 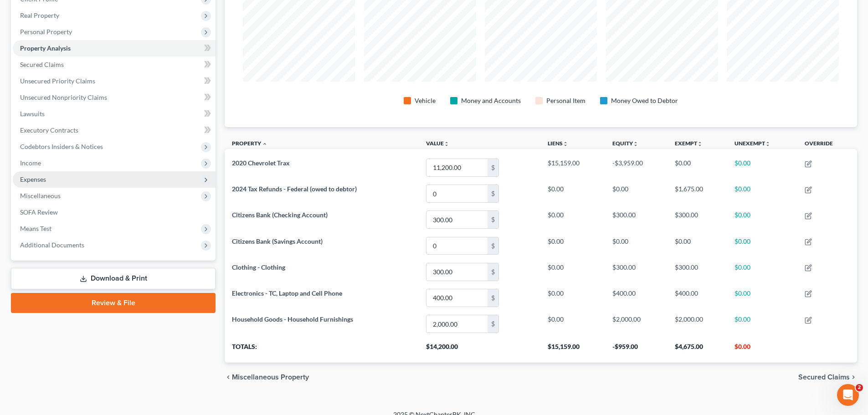 What do you see at coordinates (859, 388) in the screenshot?
I see `span: 2` at bounding box center [859, 388].